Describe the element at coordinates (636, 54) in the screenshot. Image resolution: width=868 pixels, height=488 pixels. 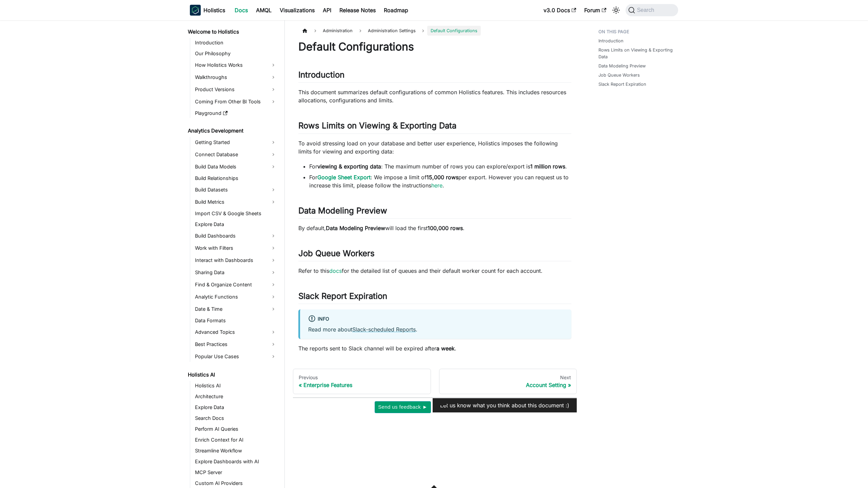
I see `a: Rows Limits on Viewing & Exporting Data` at that location.